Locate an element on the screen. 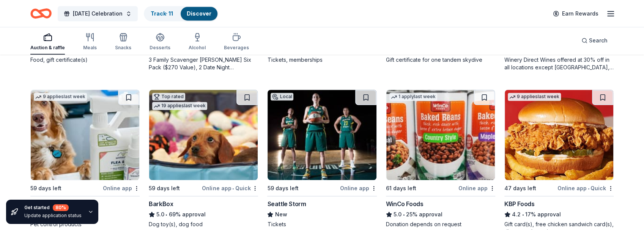 The height and width of the screenshot is (230, 644). img: Image for KBP Foods is located at coordinates (559, 135).